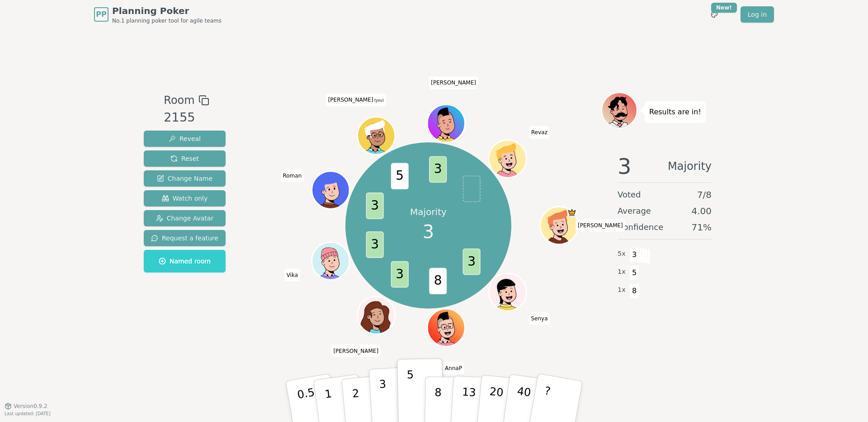 This screenshot has height=422, width=868. What do you see at coordinates (724, 8) in the screenshot?
I see `div: New!` at bounding box center [724, 8].